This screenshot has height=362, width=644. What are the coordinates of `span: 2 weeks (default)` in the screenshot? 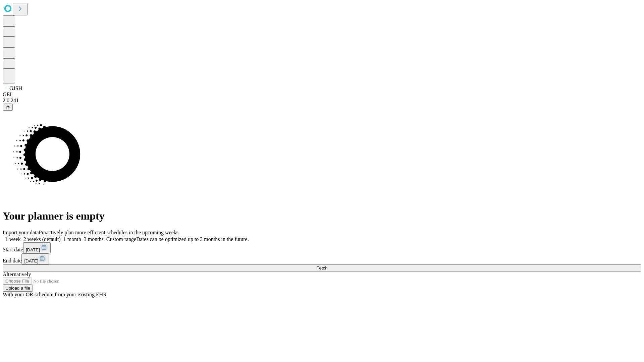 It's located at (42, 239).